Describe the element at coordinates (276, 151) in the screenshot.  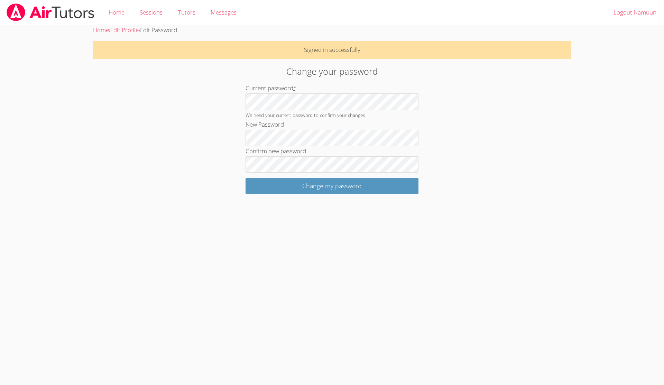
I see `label: Confirm new password` at that location.